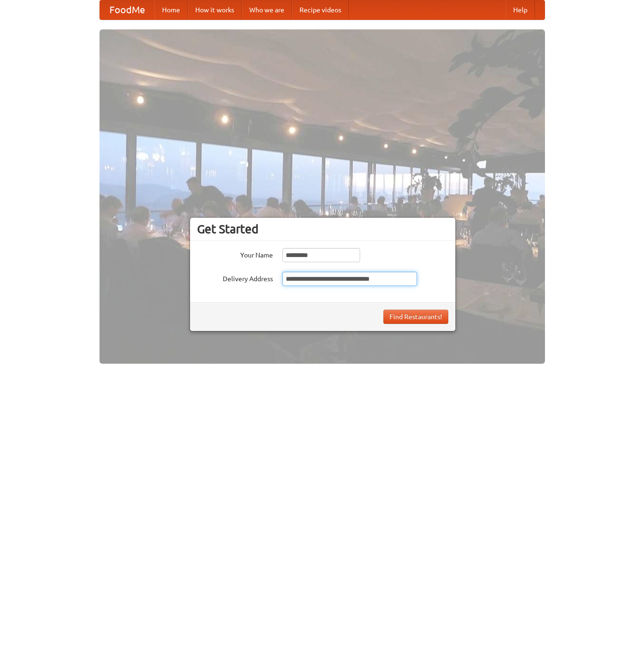 This screenshot has height=671, width=644. I want to click on a: FoodMe, so click(127, 10).